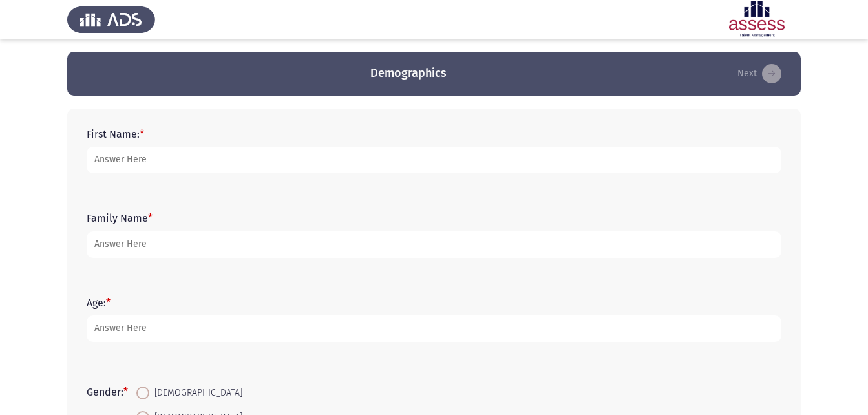  Describe the element at coordinates (760, 74) in the screenshot. I see `button: load next page` at that location.